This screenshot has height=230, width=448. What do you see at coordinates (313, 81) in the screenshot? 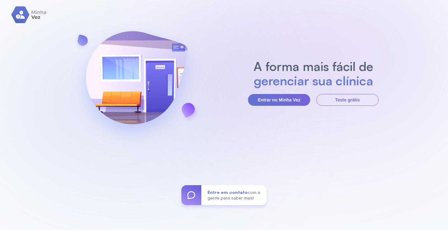
I see `h2: gerenciar sua clínica` at bounding box center [313, 81].